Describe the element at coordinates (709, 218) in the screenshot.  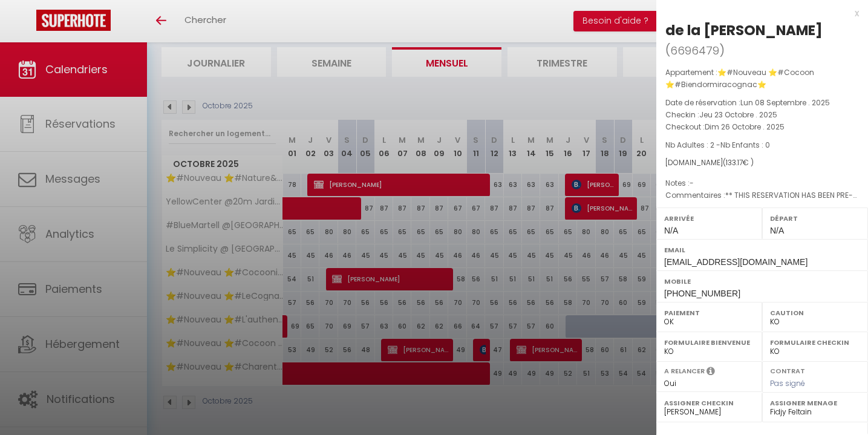
I see `label: Arrivée` at that location.